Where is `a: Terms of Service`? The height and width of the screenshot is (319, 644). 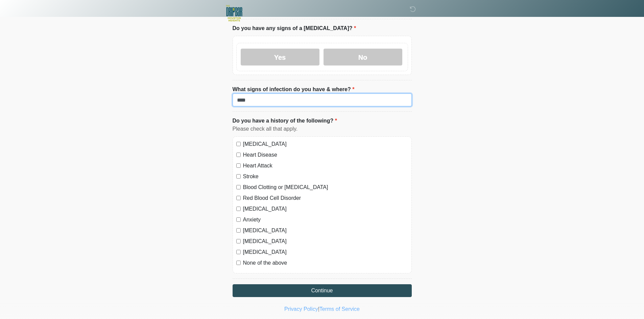
a: Terms of Service is located at coordinates (340, 309).